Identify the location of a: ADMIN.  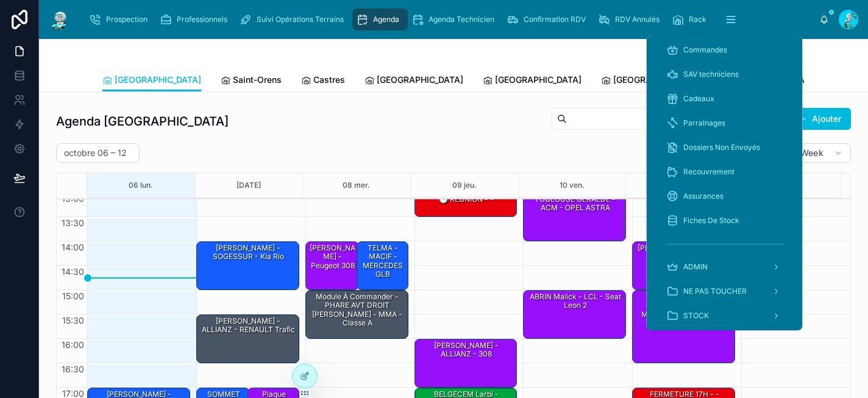
(725, 267).